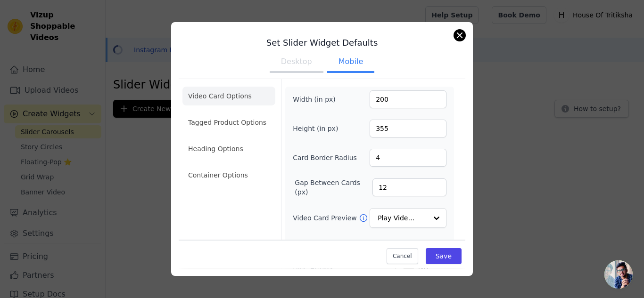 The width and height of the screenshot is (644, 298). Describe the element at coordinates (325, 218) in the screenshot. I see `label: Video Card Preview` at that location.